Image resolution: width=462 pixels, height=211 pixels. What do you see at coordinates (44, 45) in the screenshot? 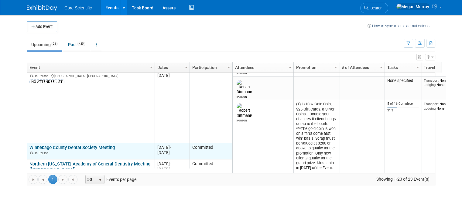
I see `a: Upcoming23` at bounding box center [44, 45].